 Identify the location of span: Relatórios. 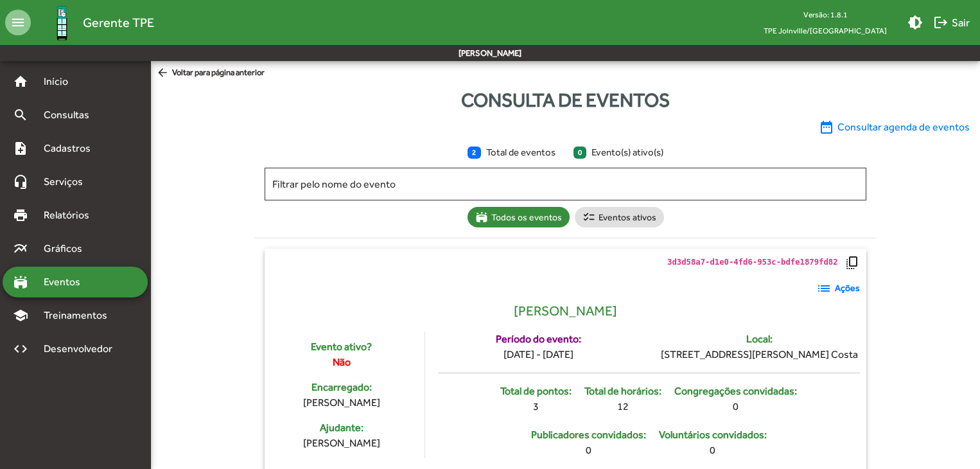
(71, 216).